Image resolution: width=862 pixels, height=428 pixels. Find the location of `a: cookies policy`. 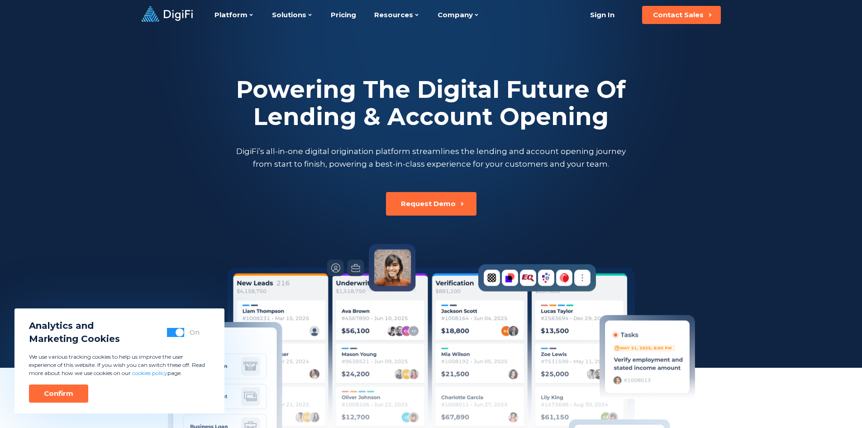

a: cookies policy is located at coordinates (150, 372).